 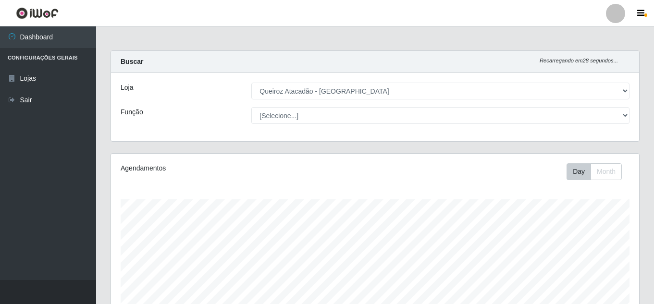 What do you see at coordinates (223, 168) in the screenshot?
I see `div: Agendamentos` at bounding box center [223, 168].